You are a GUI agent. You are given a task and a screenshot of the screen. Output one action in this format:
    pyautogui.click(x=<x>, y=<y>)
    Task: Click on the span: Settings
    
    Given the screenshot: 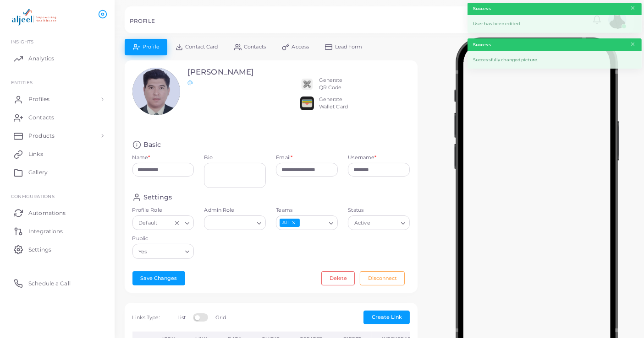 What is the action you would take?
    pyautogui.click(x=40, y=250)
    